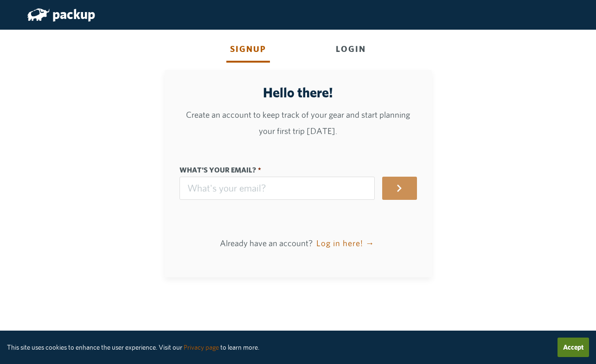 This screenshot has height=364, width=596. What do you see at coordinates (299, 92) in the screenshot?
I see `h2: Hello there!` at bounding box center [299, 92].